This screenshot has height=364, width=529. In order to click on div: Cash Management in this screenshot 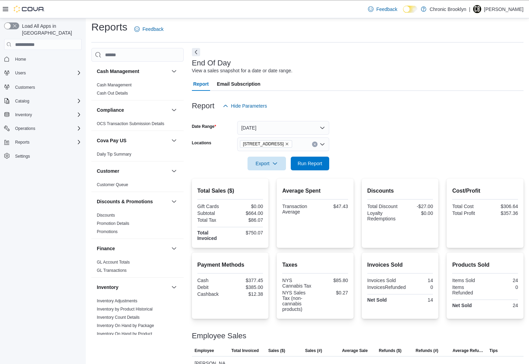, I will do `click(137, 91)`.